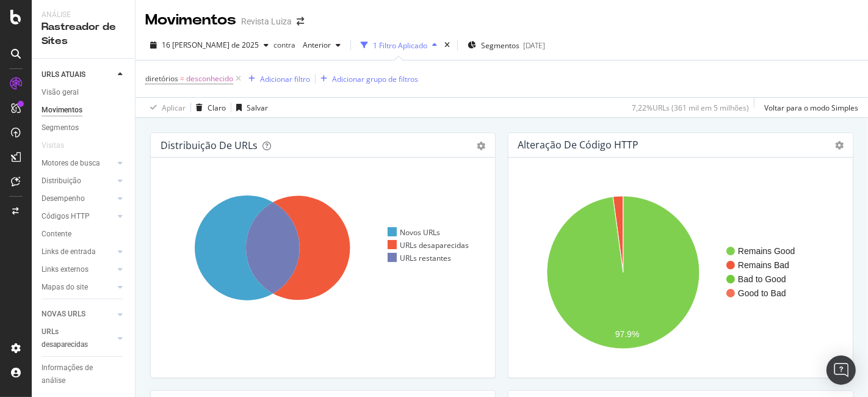 The width and height of the screenshot is (868, 397). What do you see at coordinates (77, 313) in the screenshot?
I see `a: NOVAS URLS` at bounding box center [77, 313].